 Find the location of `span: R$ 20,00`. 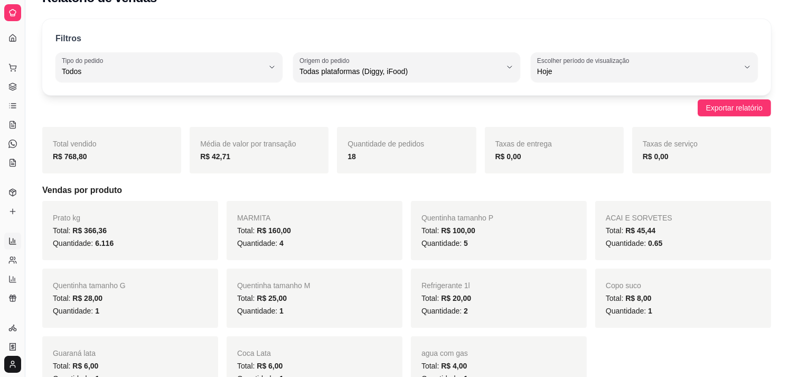

span: R$ 20,00 is located at coordinates (456, 298).